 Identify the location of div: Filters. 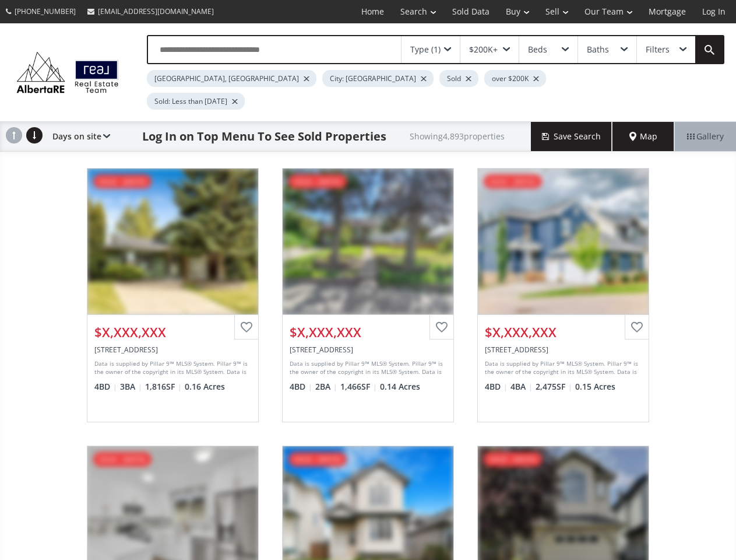
(657, 50).